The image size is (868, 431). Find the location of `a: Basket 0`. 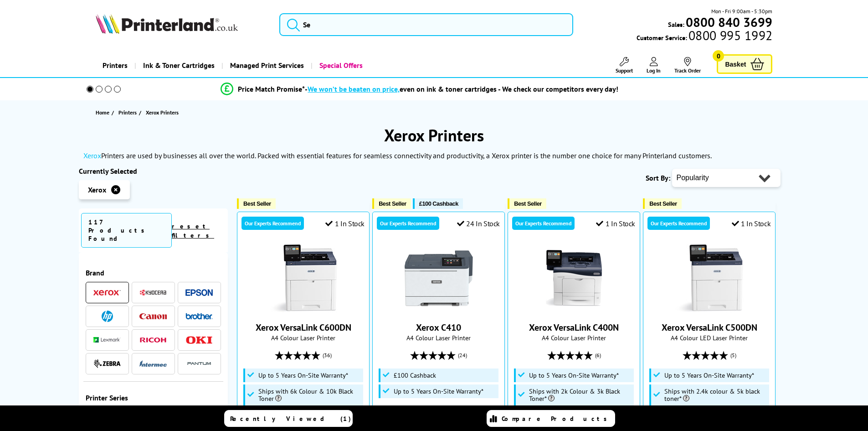

a: Basket 0 is located at coordinates (744, 64).